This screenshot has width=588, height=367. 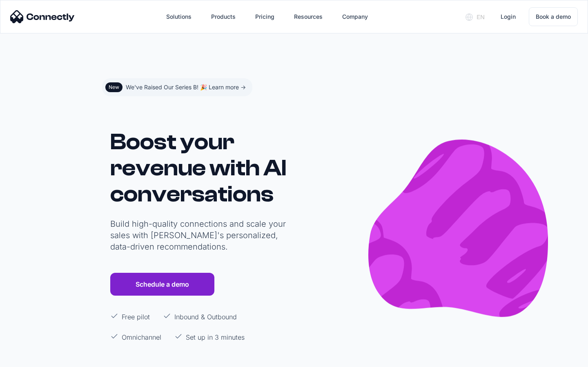 What do you see at coordinates (308, 16) in the screenshot?
I see `div: Resources` at bounding box center [308, 16].